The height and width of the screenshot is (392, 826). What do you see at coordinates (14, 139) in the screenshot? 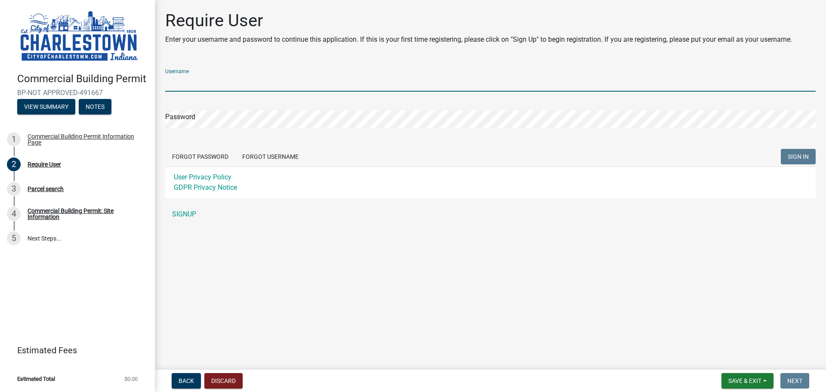
I see `div: 1` at bounding box center [14, 139].